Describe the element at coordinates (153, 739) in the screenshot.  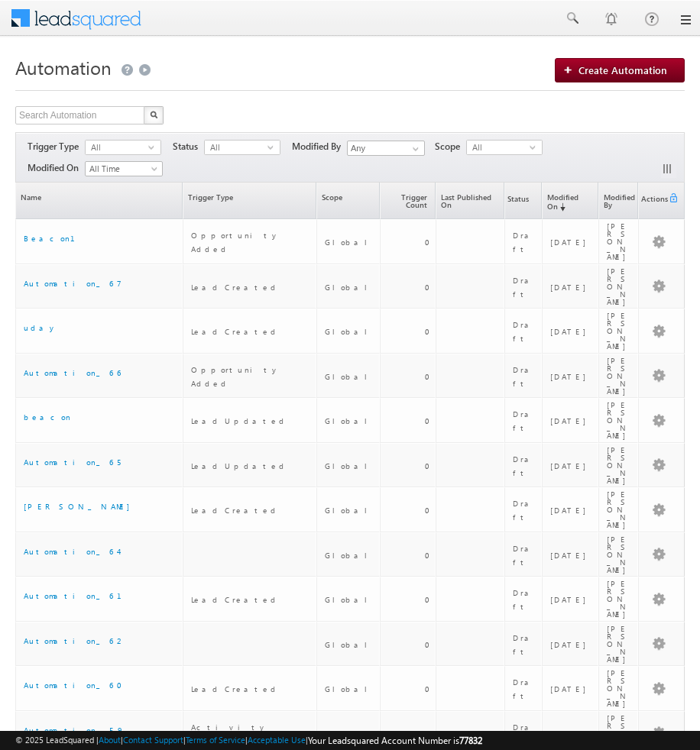
I see `a: Contact Support` at that location.